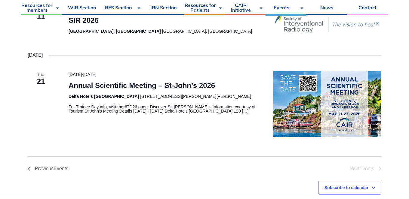 This screenshot has width=409, height=199. Describe the element at coordinates (41, 16) in the screenshot. I see `span: 11` at that location.